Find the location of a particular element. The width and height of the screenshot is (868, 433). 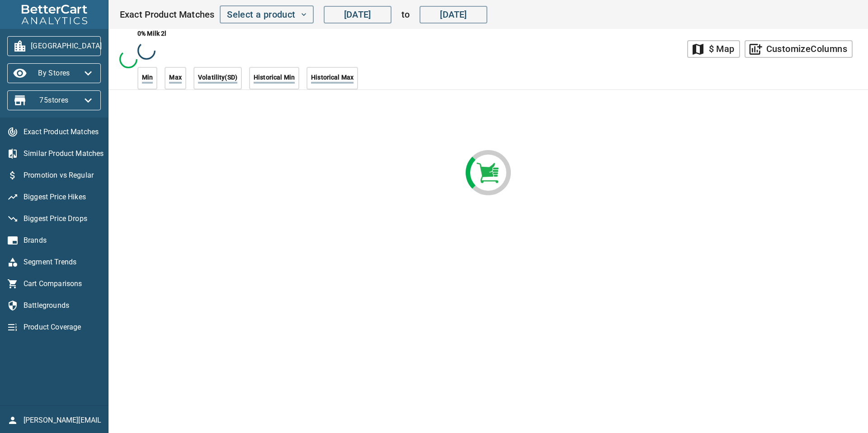

span: 75 stores is located at coordinates (53, 100).